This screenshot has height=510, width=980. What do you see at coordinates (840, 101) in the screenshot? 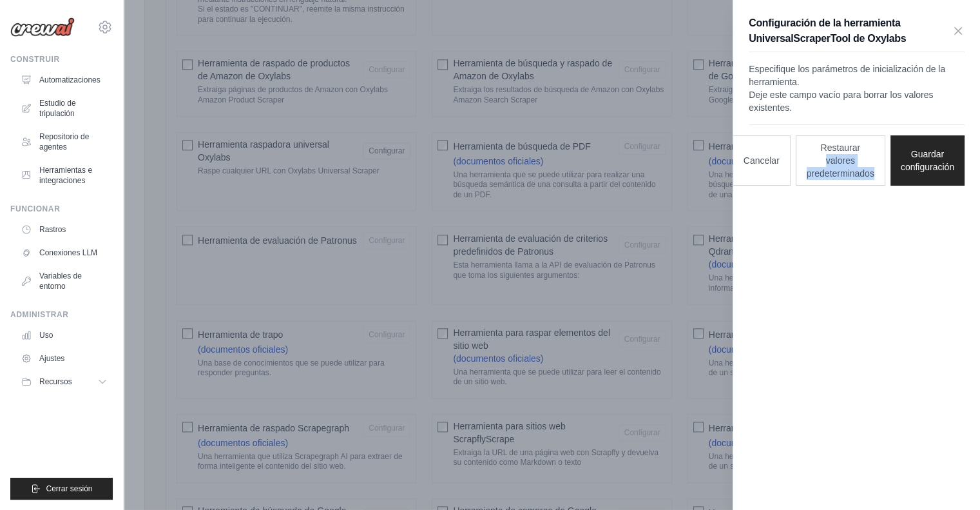
I see `font: Deje este campo vacío para borrar los valores existentes.` at bounding box center [840, 101].